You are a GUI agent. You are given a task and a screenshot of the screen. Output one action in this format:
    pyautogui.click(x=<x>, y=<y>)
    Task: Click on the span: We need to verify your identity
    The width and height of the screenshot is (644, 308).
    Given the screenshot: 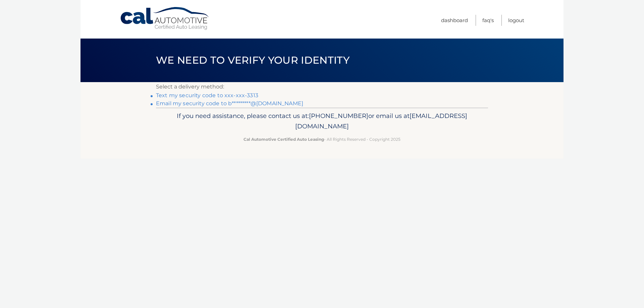 What is the action you would take?
    pyautogui.click(x=252, y=60)
    